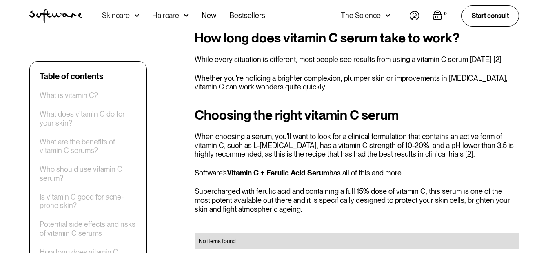 The width and height of the screenshot is (548, 253). What do you see at coordinates (356, 145) in the screenshot?
I see `p: When choosing a serum, you'll want to look for a clinical formulation that contains an active for...` at bounding box center [356, 145].